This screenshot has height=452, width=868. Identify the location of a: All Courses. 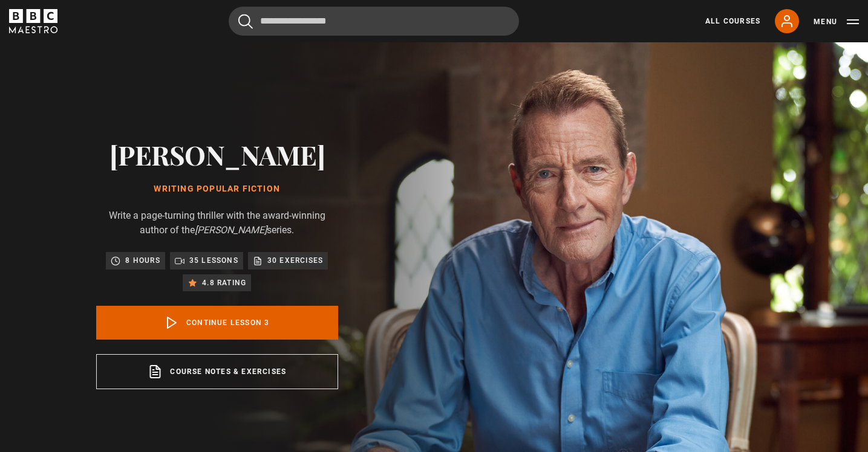
(732, 21).